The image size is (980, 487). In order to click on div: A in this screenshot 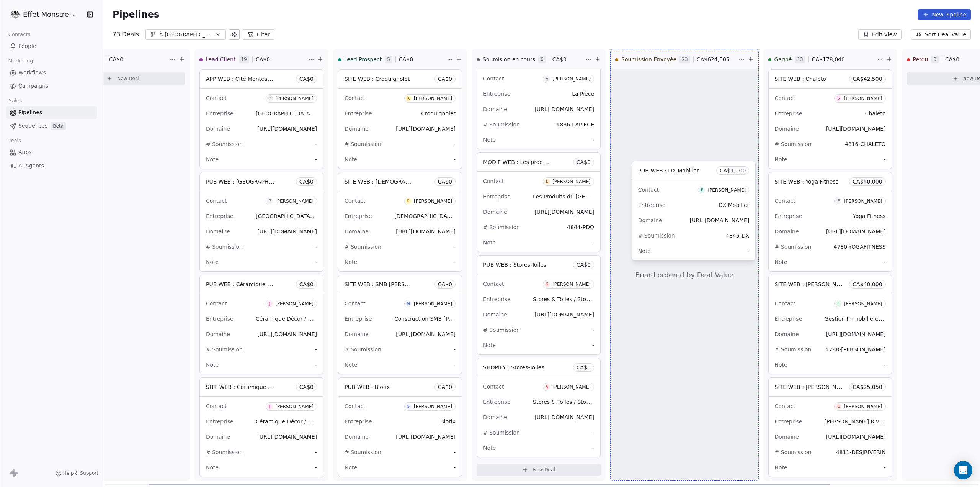, I will do `click(546, 79)`.